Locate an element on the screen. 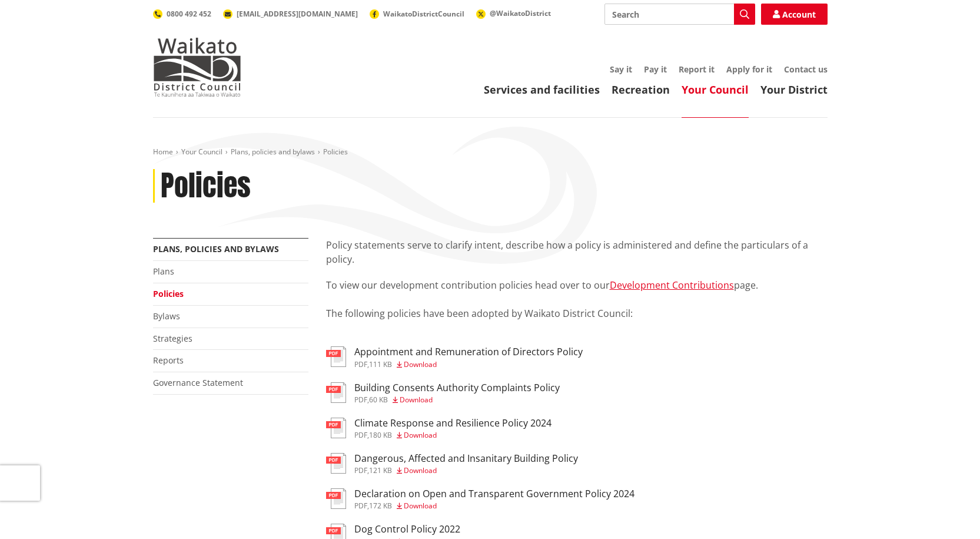  p: Policy statements serve to clarify intent, describe how a policy is administered and define the p... is located at coordinates (577, 252).